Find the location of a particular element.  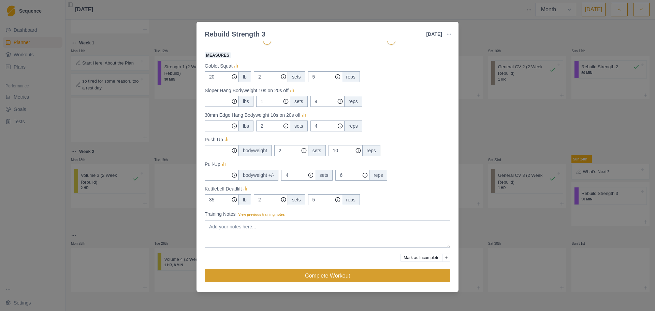

p: 30mm Edge Hang Bodyweight 10s on 20s off is located at coordinates (252, 115).